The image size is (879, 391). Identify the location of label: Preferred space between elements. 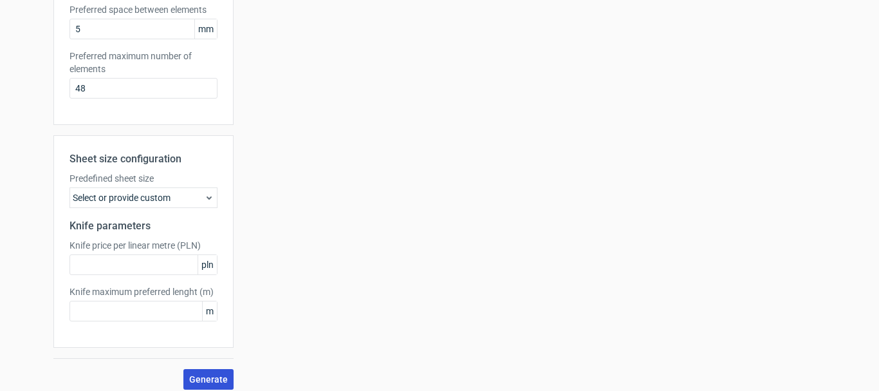
(144, 10).